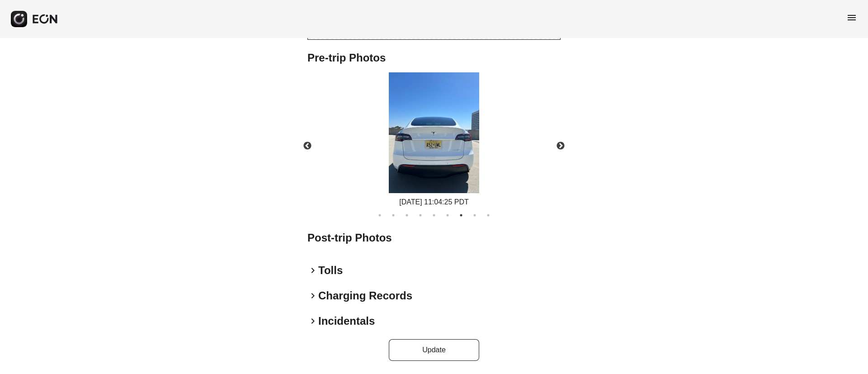  Describe the element at coordinates (561, 146) in the screenshot. I see `button: Next` at that location.